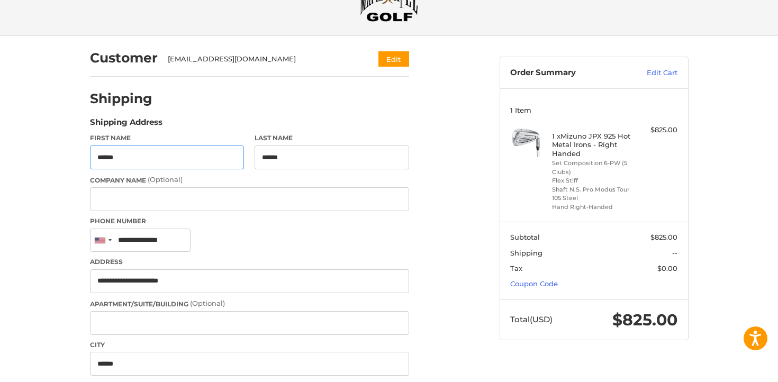 This screenshot has height=382, width=778. Describe the element at coordinates (531, 319) in the screenshot. I see `span: Total (USD)` at that location.